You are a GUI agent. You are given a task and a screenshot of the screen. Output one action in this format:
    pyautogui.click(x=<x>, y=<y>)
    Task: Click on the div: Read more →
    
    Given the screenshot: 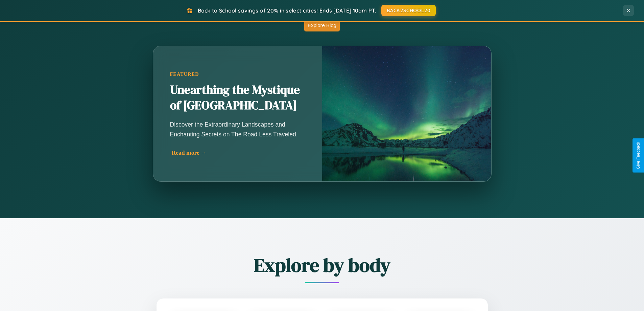 What is the action you would take?
    pyautogui.click(x=239, y=153)
    